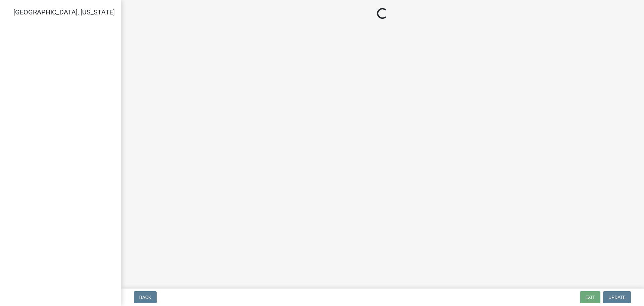 The height and width of the screenshot is (306, 644). I want to click on button: Update, so click(617, 297).